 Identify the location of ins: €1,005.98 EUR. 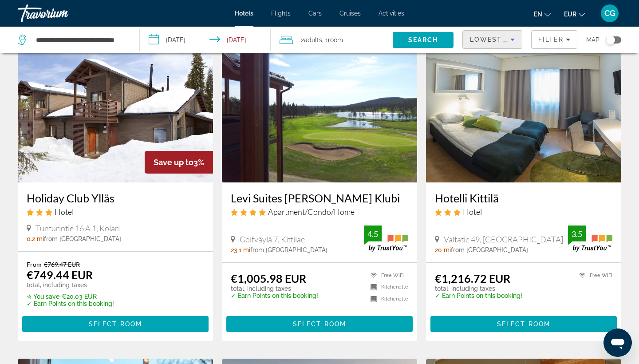
(269, 278).